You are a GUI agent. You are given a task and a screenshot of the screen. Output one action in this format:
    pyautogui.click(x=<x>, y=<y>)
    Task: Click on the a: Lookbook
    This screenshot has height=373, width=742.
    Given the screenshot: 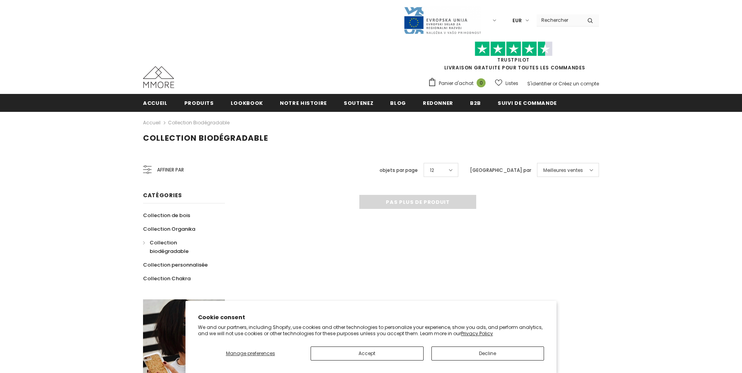 What is the action you would take?
    pyautogui.click(x=247, y=102)
    